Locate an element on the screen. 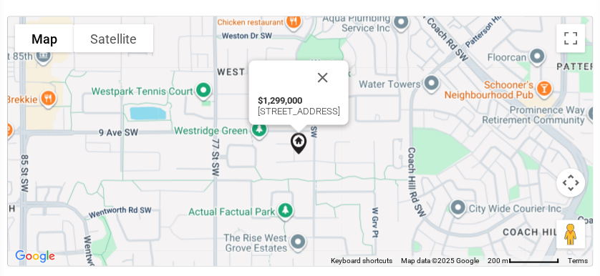 The height and width of the screenshot is (276, 600). a: Terms is located at coordinates (578, 260).